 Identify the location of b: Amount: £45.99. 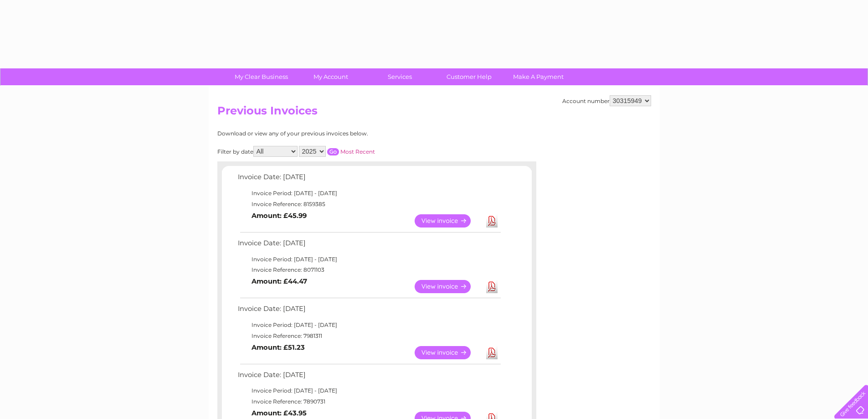
(279, 216).